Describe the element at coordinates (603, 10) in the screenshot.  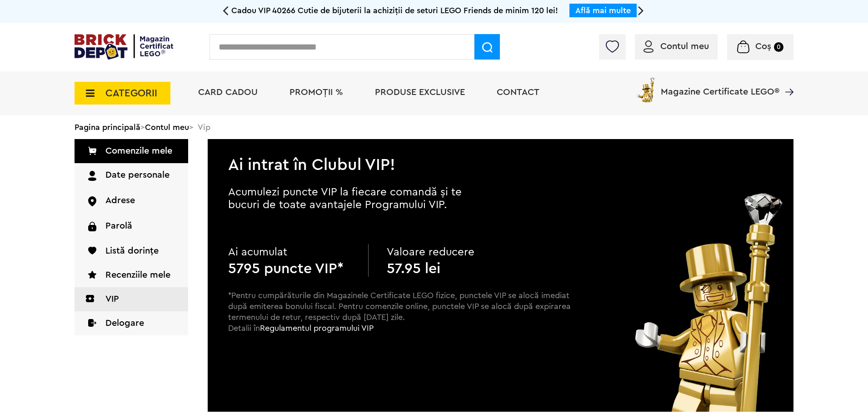
I see `a: Află mai multe` at that location.